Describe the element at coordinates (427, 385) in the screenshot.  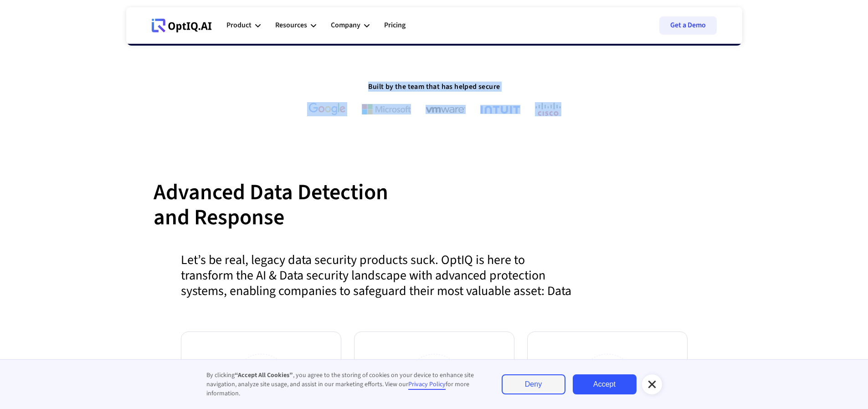
I see `a: Privacy Policy` at that location.